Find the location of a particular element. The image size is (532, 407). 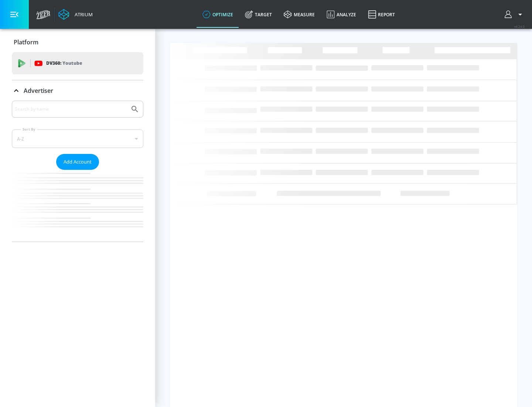

div: DV360: Youtube is located at coordinates (78, 63).